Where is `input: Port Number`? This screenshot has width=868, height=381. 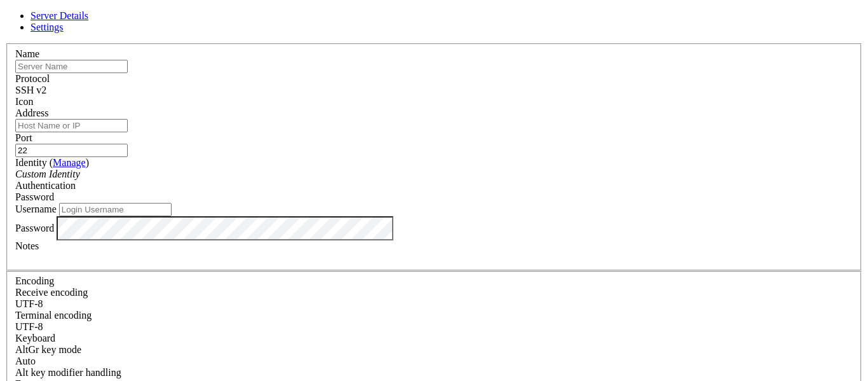
input: Port Number is located at coordinates (71, 150).